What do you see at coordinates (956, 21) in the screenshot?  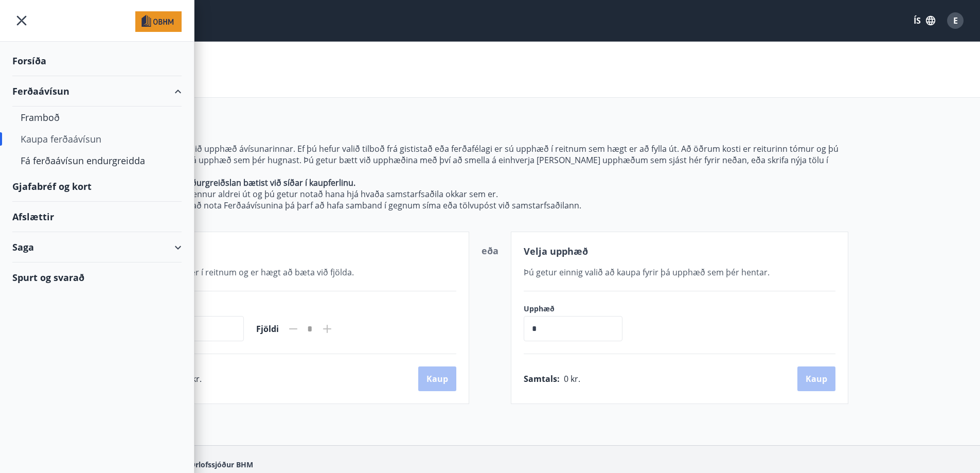 I see `span: E` at bounding box center [956, 21].